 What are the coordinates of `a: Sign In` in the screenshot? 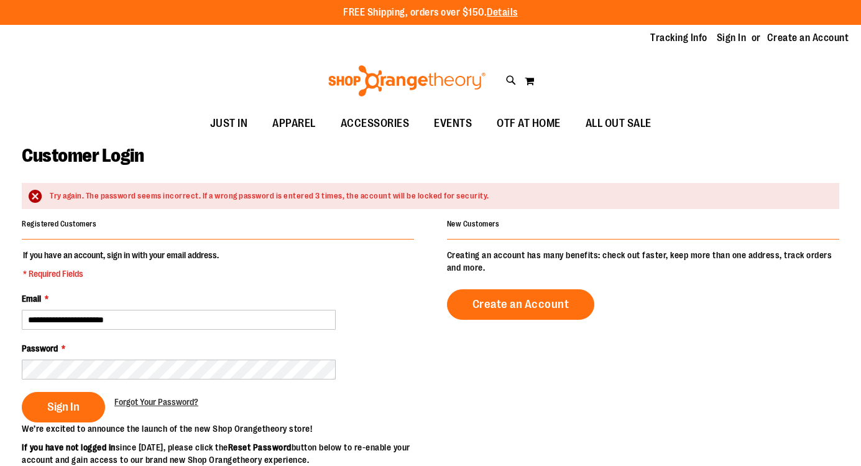 It's located at (732, 38).